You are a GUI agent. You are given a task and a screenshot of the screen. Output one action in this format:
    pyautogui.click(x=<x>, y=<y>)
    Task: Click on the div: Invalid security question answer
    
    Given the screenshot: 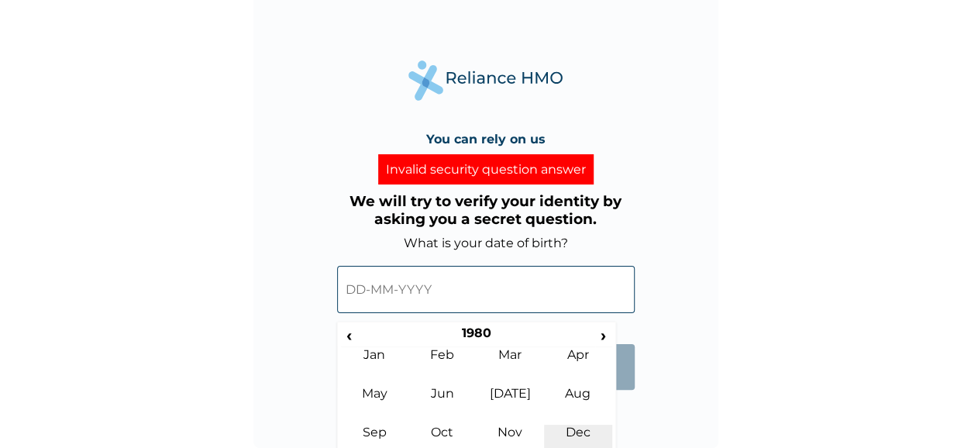 What is the action you would take?
    pyautogui.click(x=486, y=169)
    